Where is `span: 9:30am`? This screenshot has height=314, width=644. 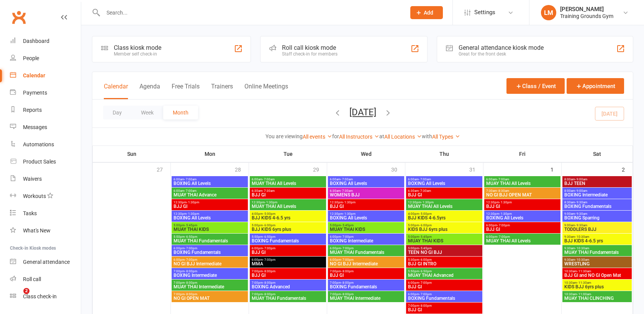
span: 9:30am is located at coordinates (597, 248).